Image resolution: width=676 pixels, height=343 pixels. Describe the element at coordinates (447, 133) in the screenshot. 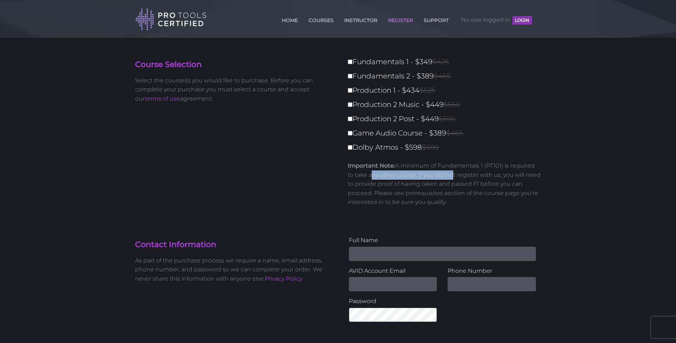

I see `label: Game Audio Course - $389` at that location.